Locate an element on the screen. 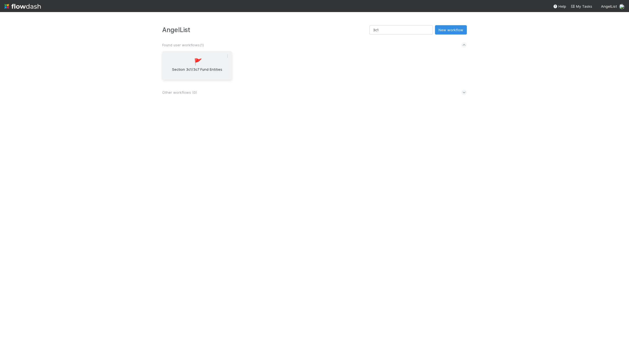  img: logo-inverted-e16ddd16eac7371096b0.svg is located at coordinates (23, 6).